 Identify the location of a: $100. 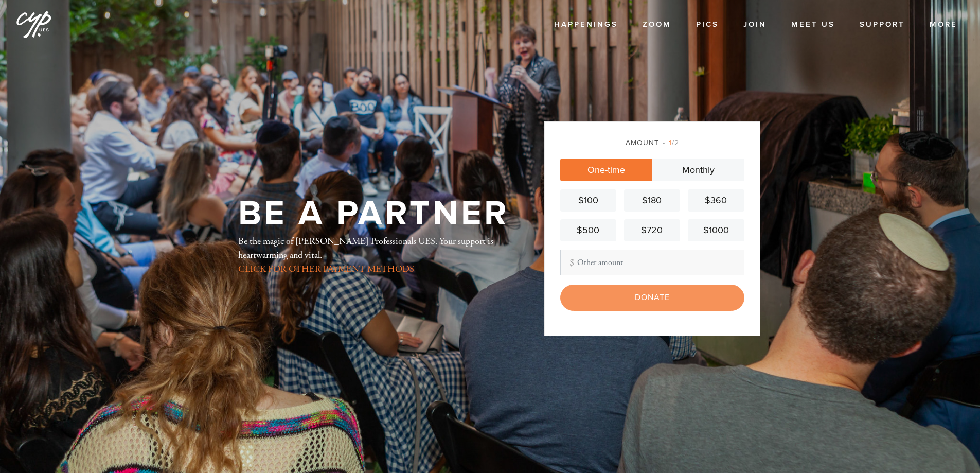
(588, 200).